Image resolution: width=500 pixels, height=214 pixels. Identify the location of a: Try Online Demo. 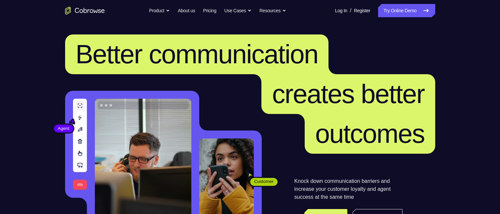
(407, 11).